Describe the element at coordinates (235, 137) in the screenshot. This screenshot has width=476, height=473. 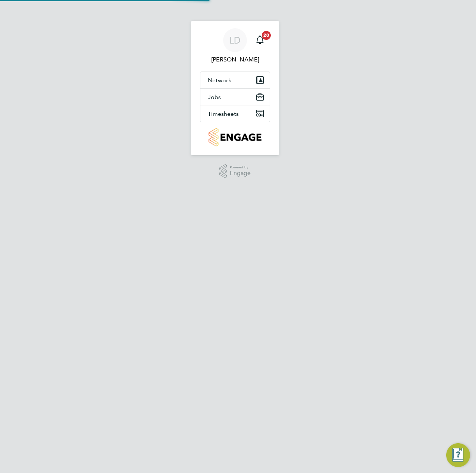
I see `a: Go to home page` at that location.